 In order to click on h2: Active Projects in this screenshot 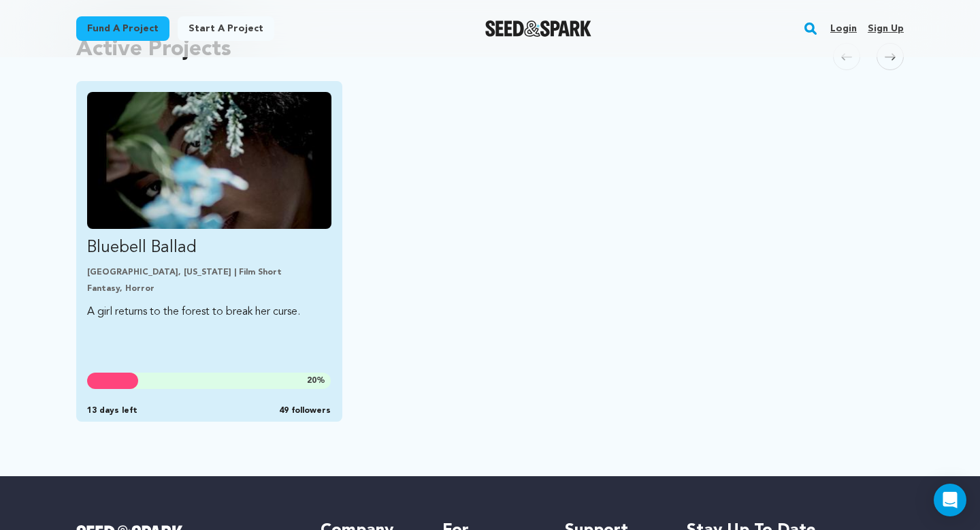, I will do `click(153, 50)`.